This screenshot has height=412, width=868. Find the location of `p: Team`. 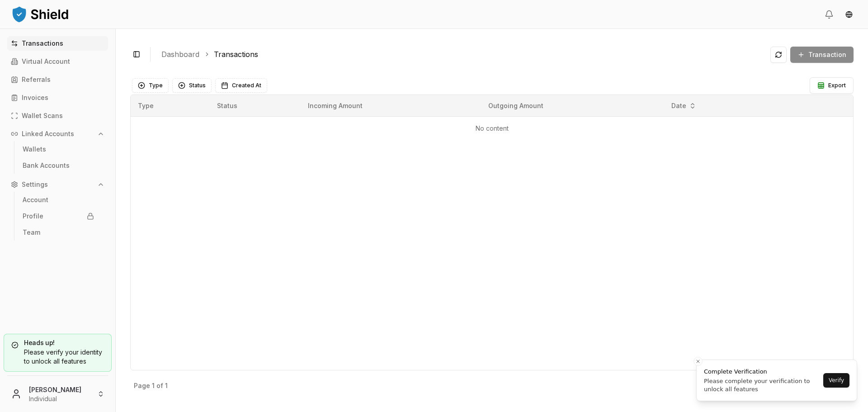

p: Team is located at coordinates (31, 232).